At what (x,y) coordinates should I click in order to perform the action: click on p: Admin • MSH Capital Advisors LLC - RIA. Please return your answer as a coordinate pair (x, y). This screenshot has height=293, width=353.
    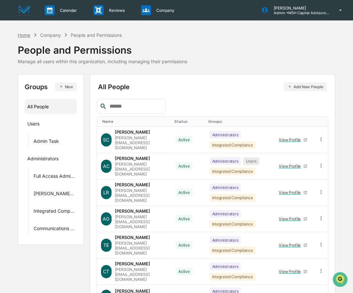
    Looking at the image, I should click on (299, 13).